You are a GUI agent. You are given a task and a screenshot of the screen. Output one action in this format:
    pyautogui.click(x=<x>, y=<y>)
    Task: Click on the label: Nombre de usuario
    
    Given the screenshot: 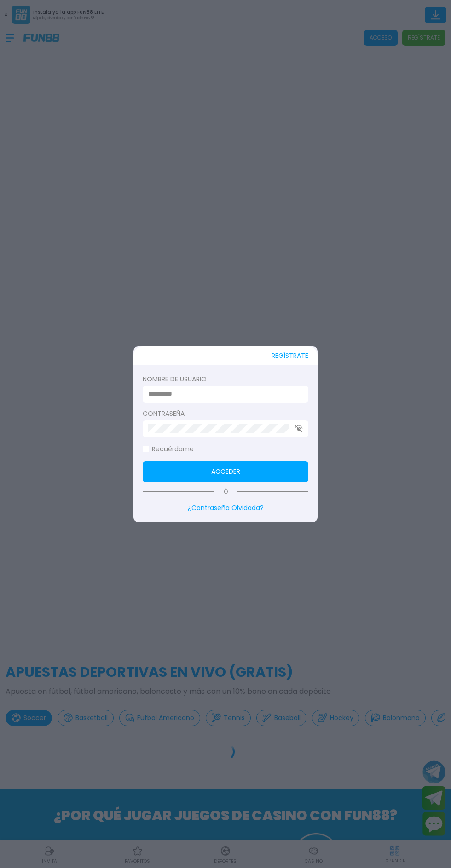 What is the action you would take?
    pyautogui.click(x=226, y=379)
    